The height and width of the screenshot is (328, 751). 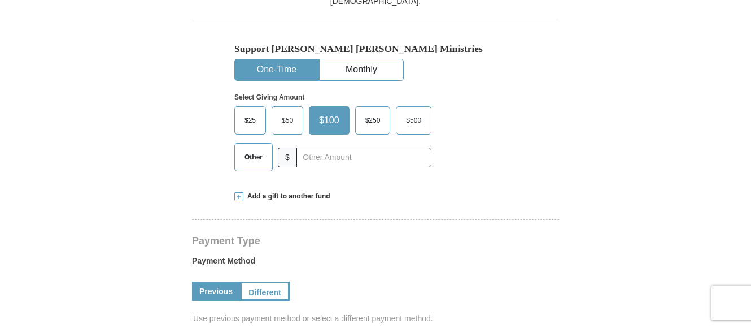 I want to click on span: $250, so click(x=373, y=120).